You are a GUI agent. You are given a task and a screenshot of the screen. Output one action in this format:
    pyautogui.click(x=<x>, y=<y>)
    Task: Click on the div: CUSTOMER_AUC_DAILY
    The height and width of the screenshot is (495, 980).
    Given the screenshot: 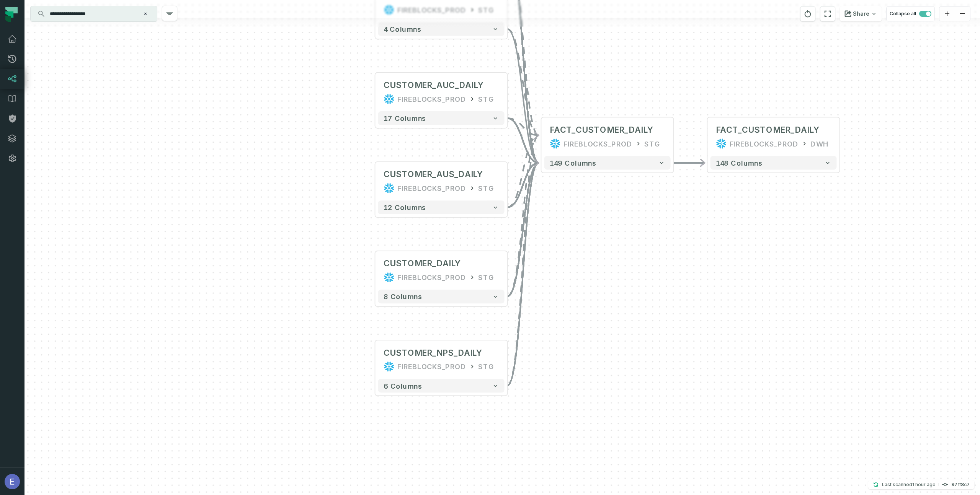 What is the action you would take?
    pyautogui.click(x=434, y=85)
    